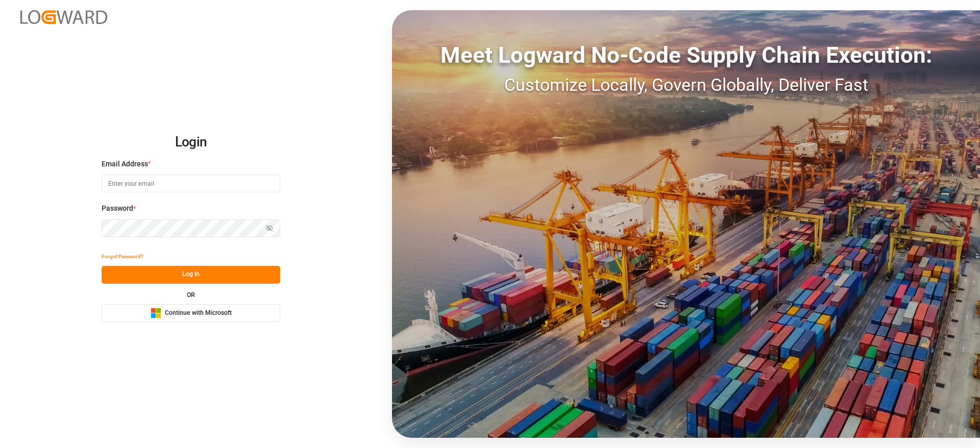 The width and height of the screenshot is (980, 448). Describe the element at coordinates (198, 313) in the screenshot. I see `span: Continue with Microsoft` at that location.